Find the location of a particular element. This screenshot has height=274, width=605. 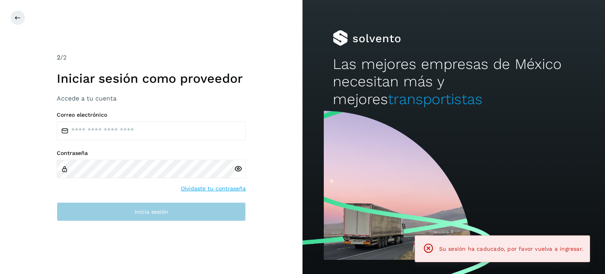

a: Olvidaste tu contraseña is located at coordinates (213, 188).